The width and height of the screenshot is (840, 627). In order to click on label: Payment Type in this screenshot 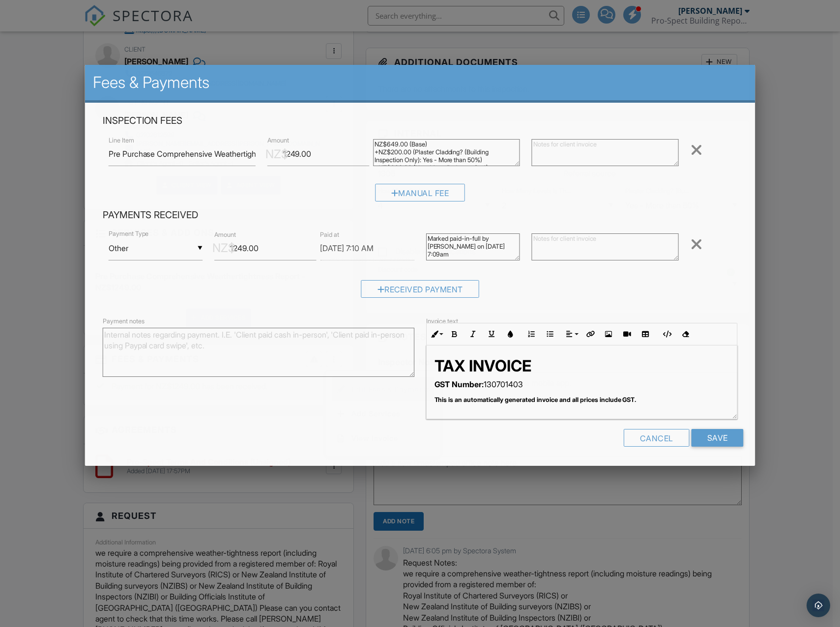, I will do `click(129, 234)`.